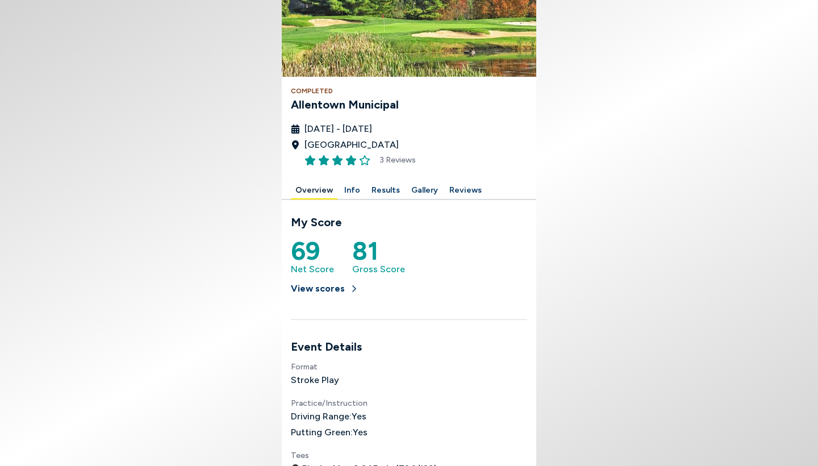 This screenshot has height=466, width=818. I want to click on h4: Stroke Play, so click(409, 380).